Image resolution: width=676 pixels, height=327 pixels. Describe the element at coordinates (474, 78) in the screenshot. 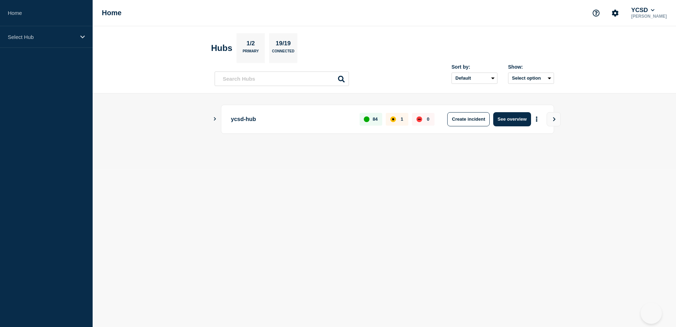

I see `select: Sort by` at that location.